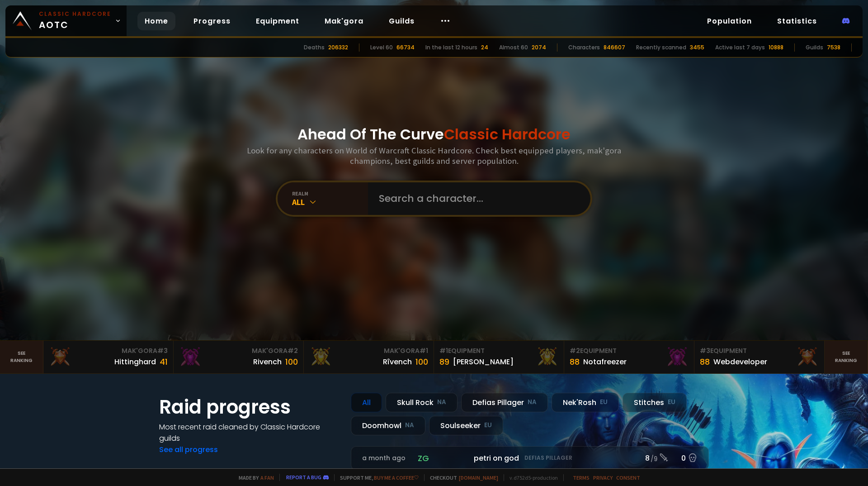 Image resolution: width=868 pixels, height=486 pixels. Describe the element at coordinates (338, 48) in the screenshot. I see `div: 206332` at that location.